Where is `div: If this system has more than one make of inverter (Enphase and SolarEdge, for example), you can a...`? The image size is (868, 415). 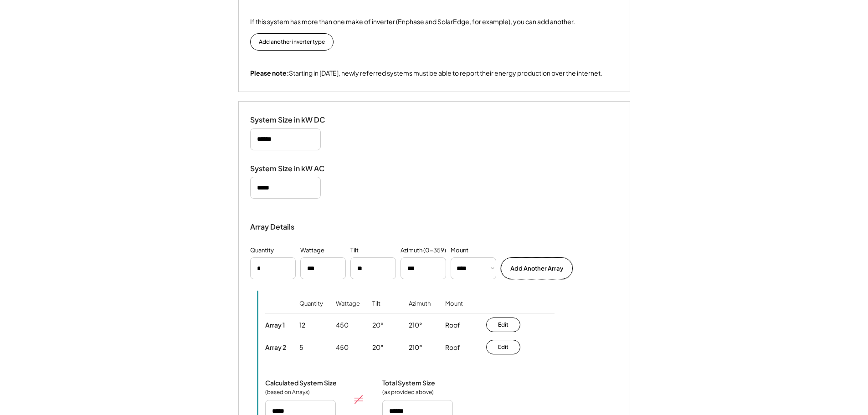 div: If this system has more than one make of inverter (Enphase and SolarEdge, for example), you can a... is located at coordinates (412, 22).